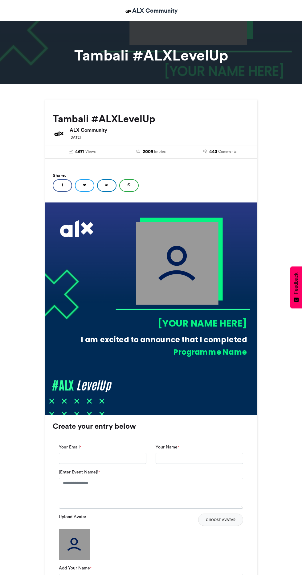 The image size is (302, 575). What do you see at coordinates (214, 152) in the screenshot?
I see `span: 443` at bounding box center [214, 152].